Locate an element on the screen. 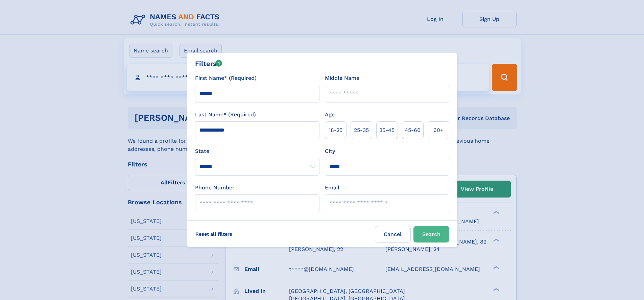 The image size is (644, 300). span: 25‑35 is located at coordinates (361, 130).